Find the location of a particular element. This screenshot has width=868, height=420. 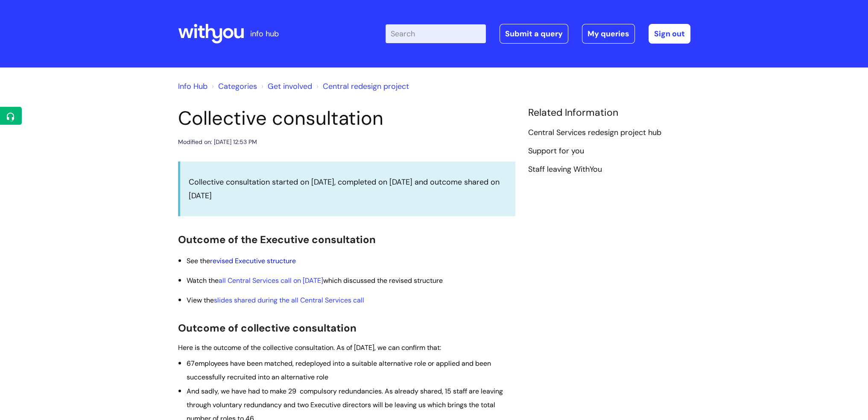

li: Central redesign project is located at coordinates (362, 86).